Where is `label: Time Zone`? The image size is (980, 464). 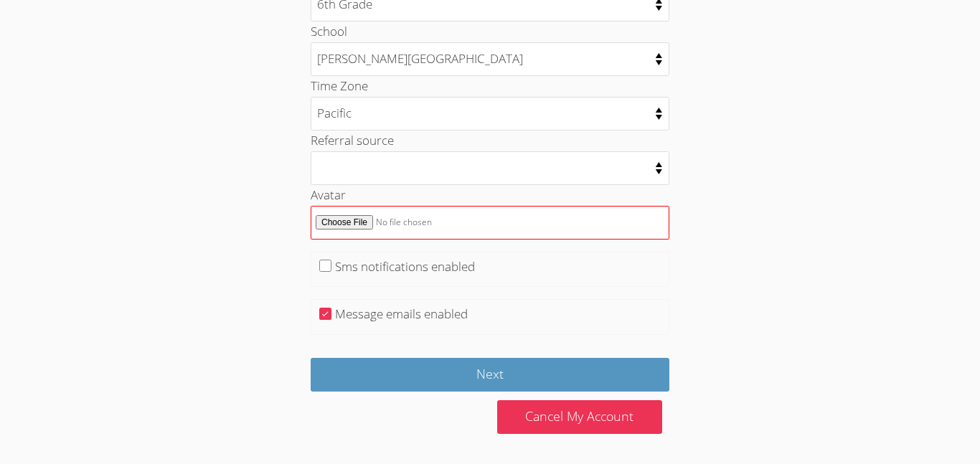
label: Time Zone is located at coordinates (339, 85).